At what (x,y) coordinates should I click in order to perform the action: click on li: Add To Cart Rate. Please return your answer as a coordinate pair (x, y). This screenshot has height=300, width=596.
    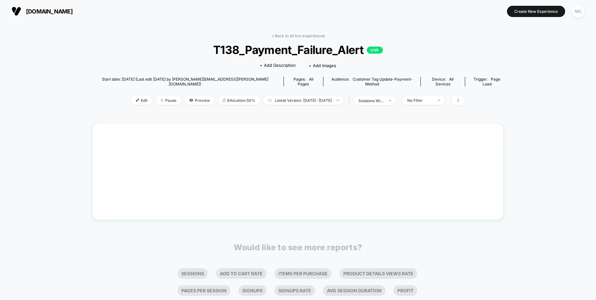
    Looking at the image, I should click on (241, 274).